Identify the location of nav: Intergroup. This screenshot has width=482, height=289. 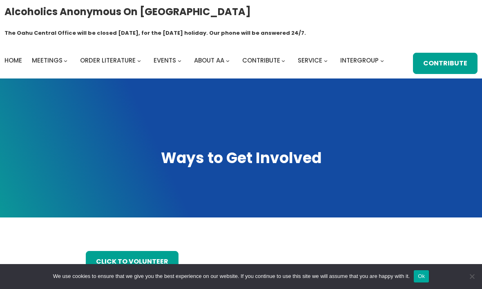
(196, 60).